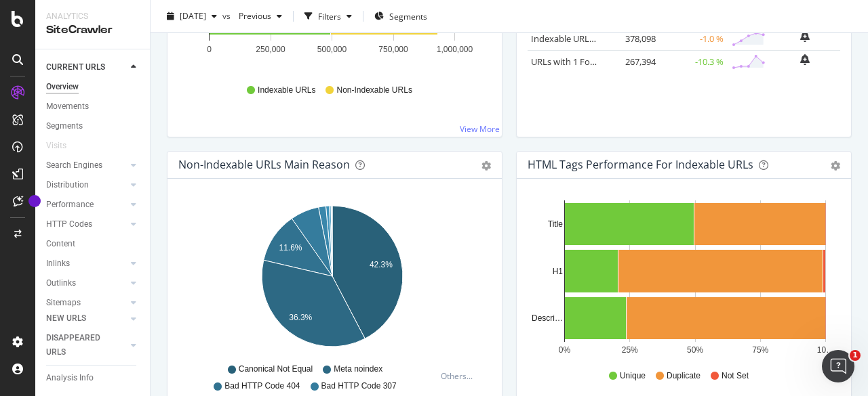 The height and width of the screenshot is (396, 868). I want to click on a: NEW URLS, so click(86, 318).